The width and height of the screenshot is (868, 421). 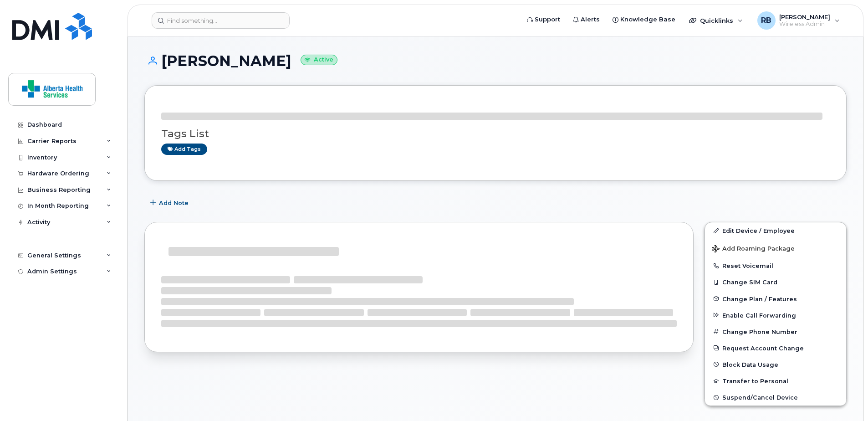 I want to click on button: Suspend/Cancel Device, so click(x=776, y=397).